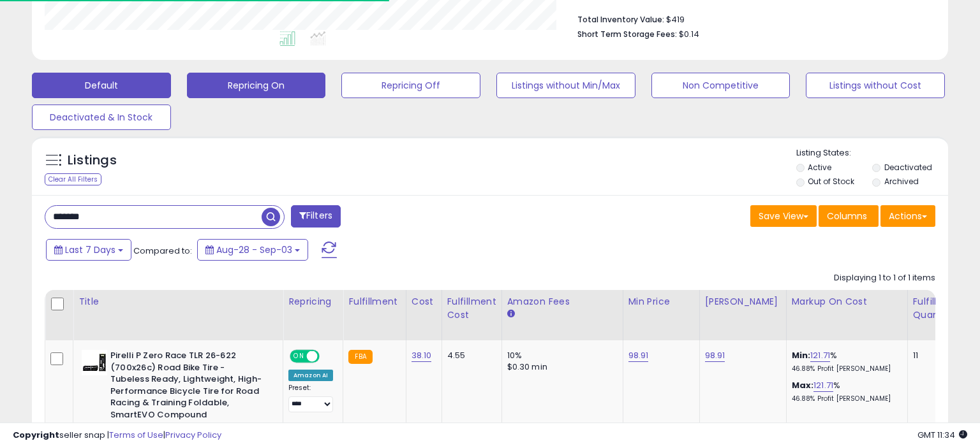  Describe the element at coordinates (472, 308) in the screenshot. I see `div: Fulfillment Cost` at that location.